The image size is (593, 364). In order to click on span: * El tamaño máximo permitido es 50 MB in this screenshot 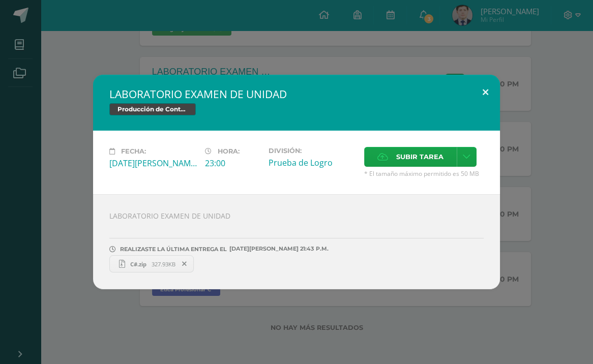, I will do `click(423, 174)`.